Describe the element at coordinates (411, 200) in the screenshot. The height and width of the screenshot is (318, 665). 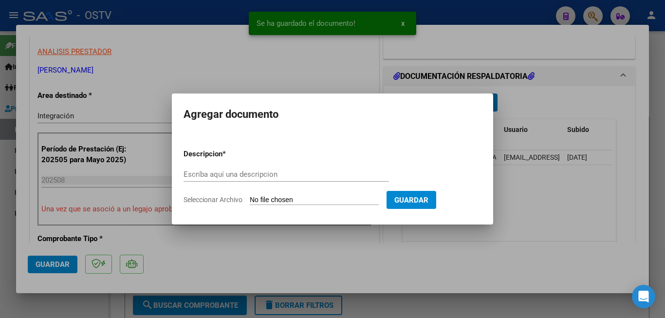
I see `span: Guardar` at that location.